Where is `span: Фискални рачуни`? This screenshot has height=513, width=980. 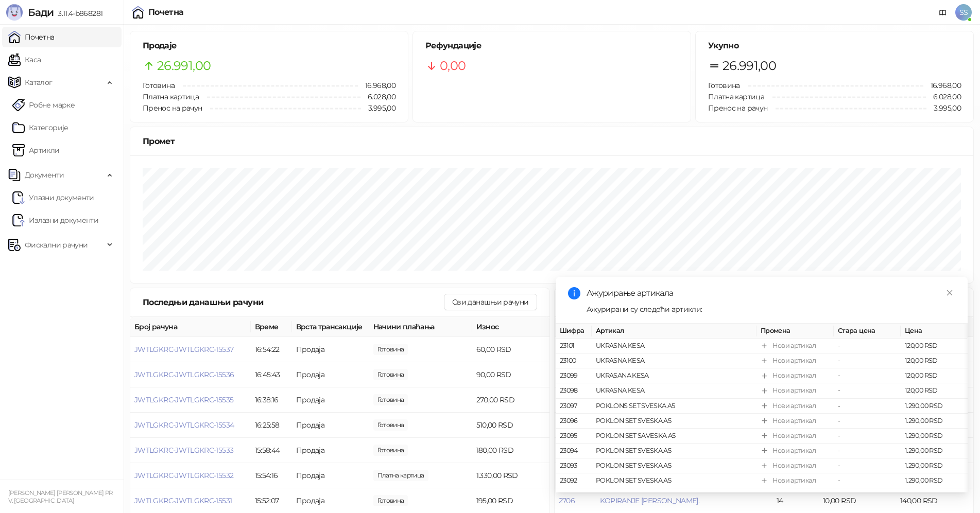
span: Фискални рачуни is located at coordinates (56, 245).